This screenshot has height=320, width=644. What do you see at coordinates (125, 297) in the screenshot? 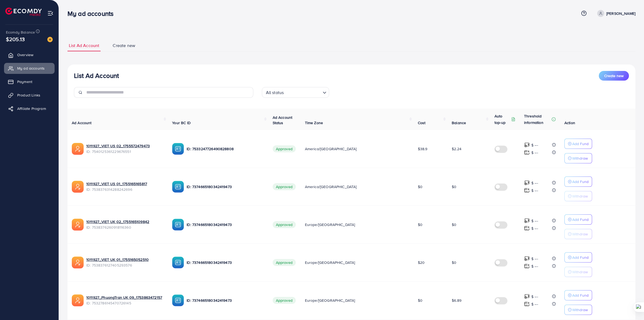
I see `a: 1011927_PhuongTran UK 09_1753863472157` at bounding box center [125, 297].